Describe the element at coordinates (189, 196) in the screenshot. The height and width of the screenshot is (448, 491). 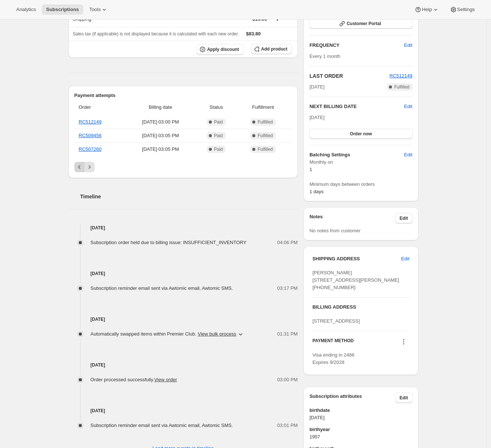
I see `h2: Timeline` at that location.